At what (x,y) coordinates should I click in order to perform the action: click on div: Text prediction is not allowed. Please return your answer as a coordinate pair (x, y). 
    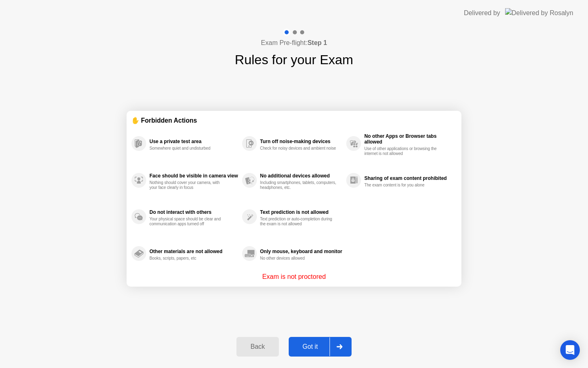
    Looking at the image, I should click on (301, 212).